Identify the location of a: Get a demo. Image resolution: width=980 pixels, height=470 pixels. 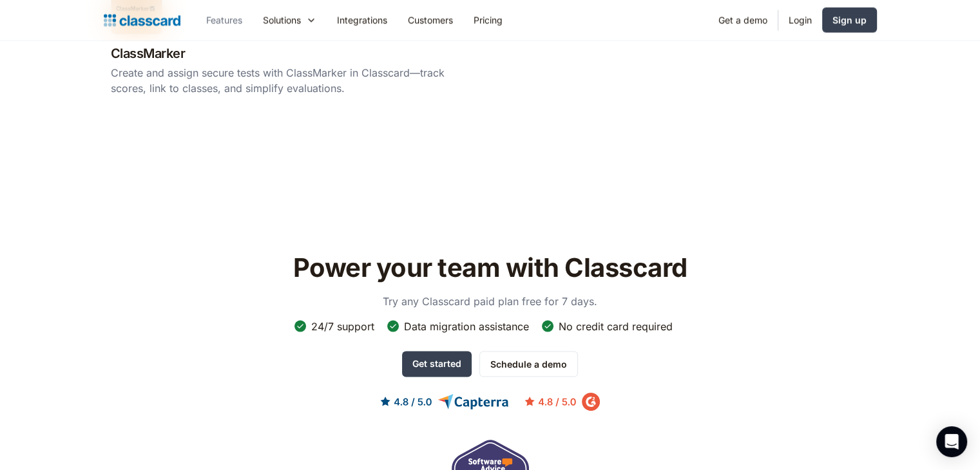
(742, 20).